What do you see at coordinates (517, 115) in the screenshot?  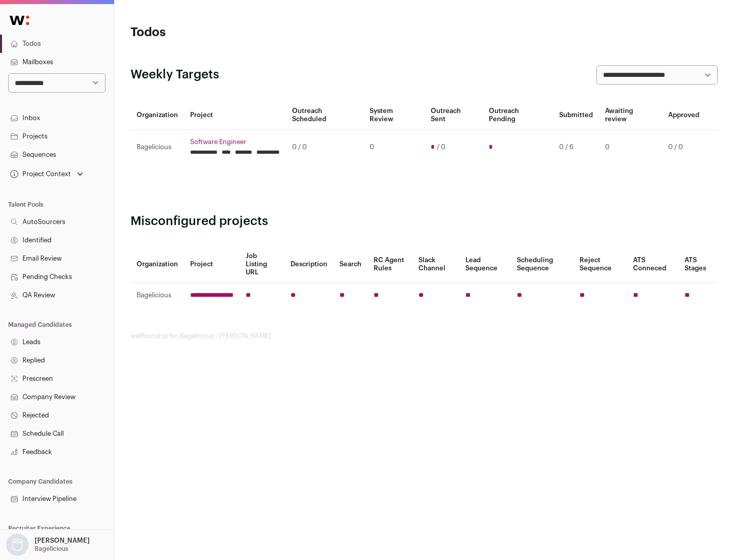 I see `th: Outreach Pending` at bounding box center [517, 115].